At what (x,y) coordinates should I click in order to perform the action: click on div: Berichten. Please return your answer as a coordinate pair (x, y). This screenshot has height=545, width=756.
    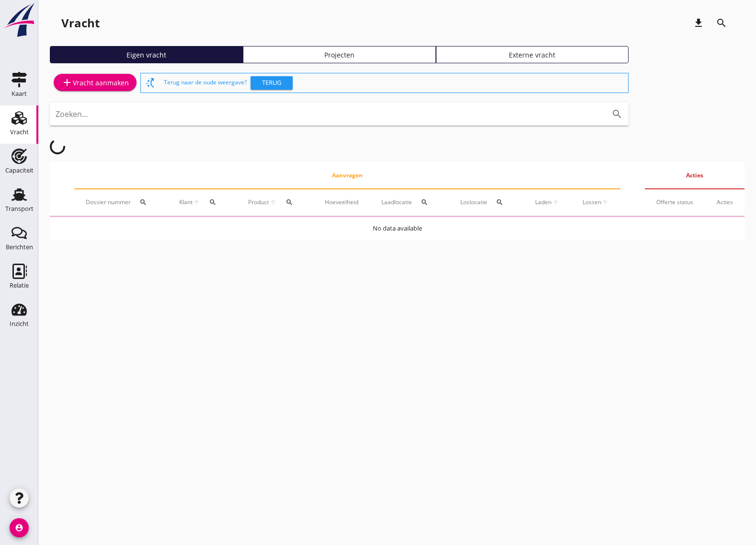
    Looking at the image, I should click on (19, 247).